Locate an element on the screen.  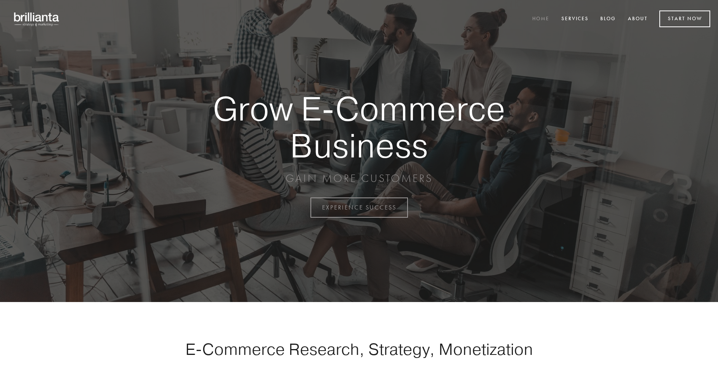
h1: E-Commerce Research, Strategy, Monetization is located at coordinates (359, 349).